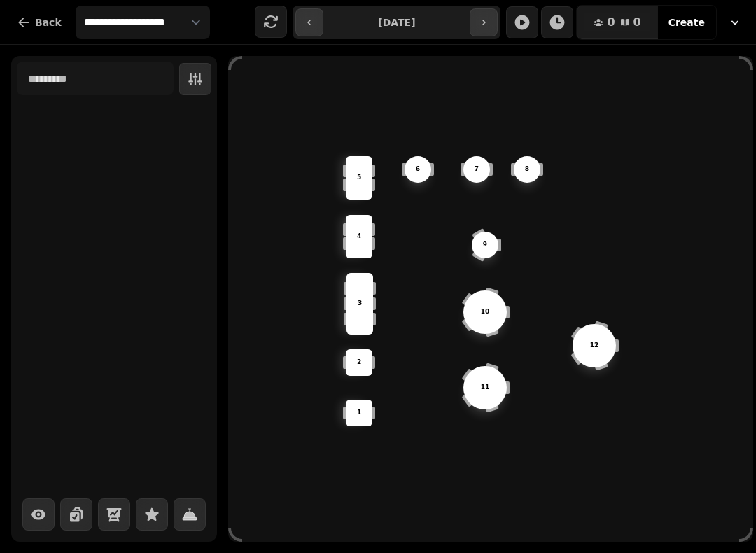  I want to click on button: 00, so click(617, 22).